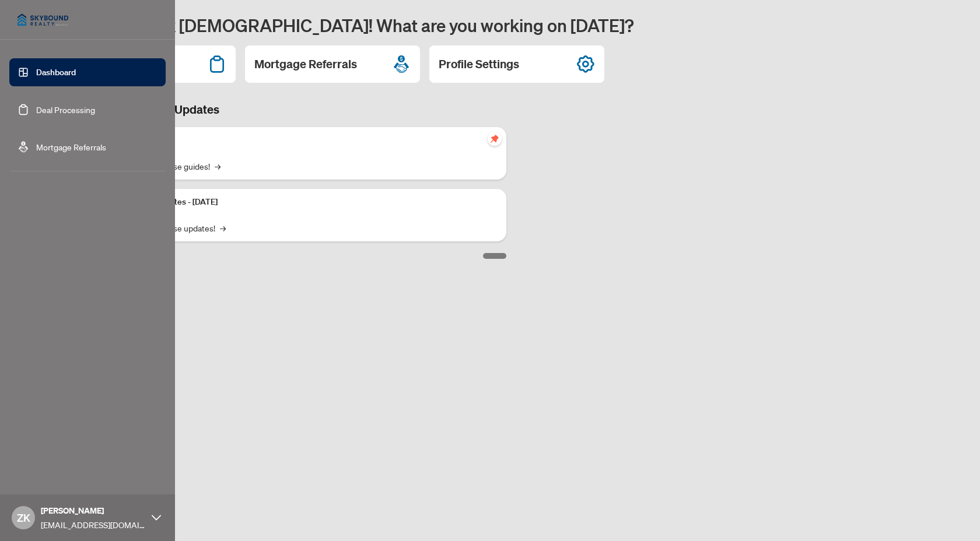 The height and width of the screenshot is (541, 980). Describe the element at coordinates (56, 72) in the screenshot. I see `a: Dashboard` at that location.